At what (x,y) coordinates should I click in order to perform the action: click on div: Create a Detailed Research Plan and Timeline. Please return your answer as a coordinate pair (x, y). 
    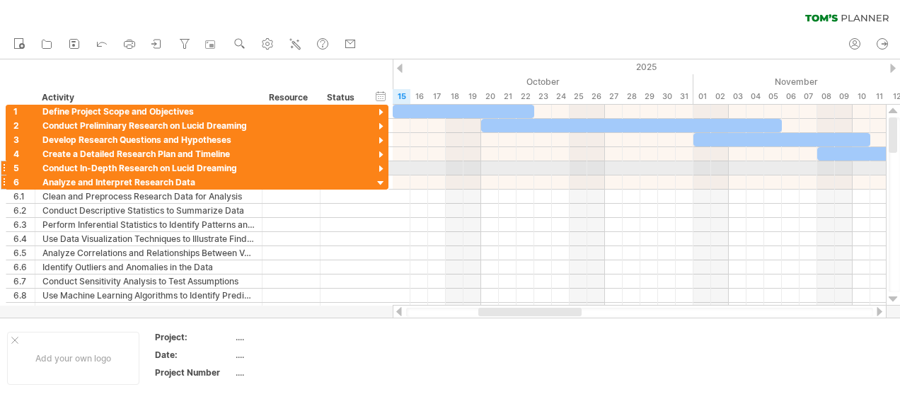
    Looking at the image, I should click on (149, 154).